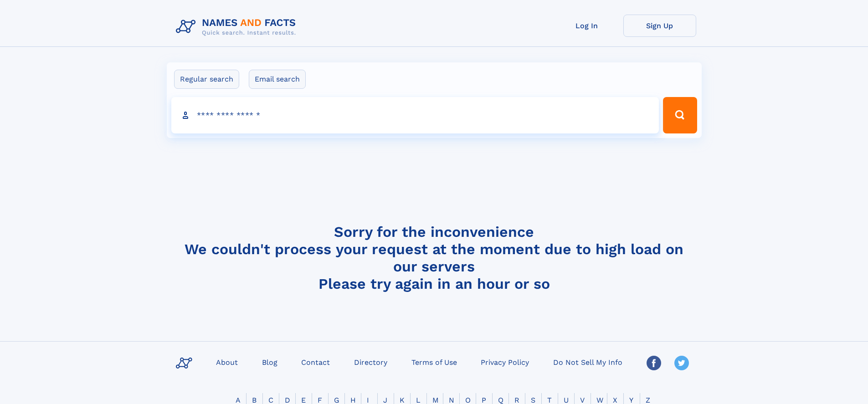  What do you see at coordinates (415, 116) in the screenshot?
I see `input: search input` at bounding box center [415, 116].